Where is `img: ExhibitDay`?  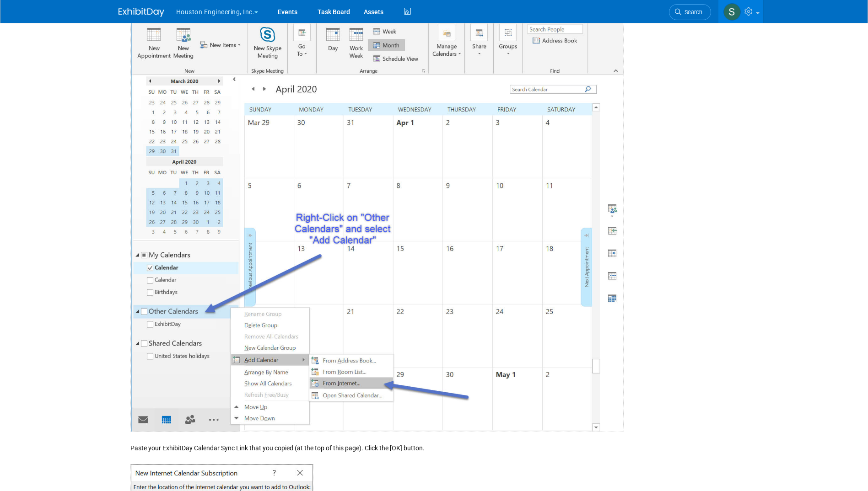
img: ExhibitDay is located at coordinates (141, 12).